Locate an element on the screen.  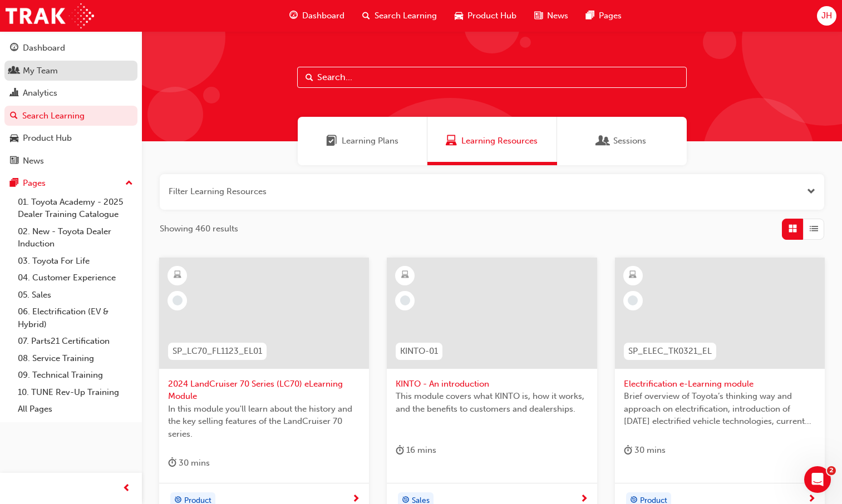
span: This module covers what KINTO is, how it works, and the benefits to customers and dealerships. is located at coordinates (491, 402).